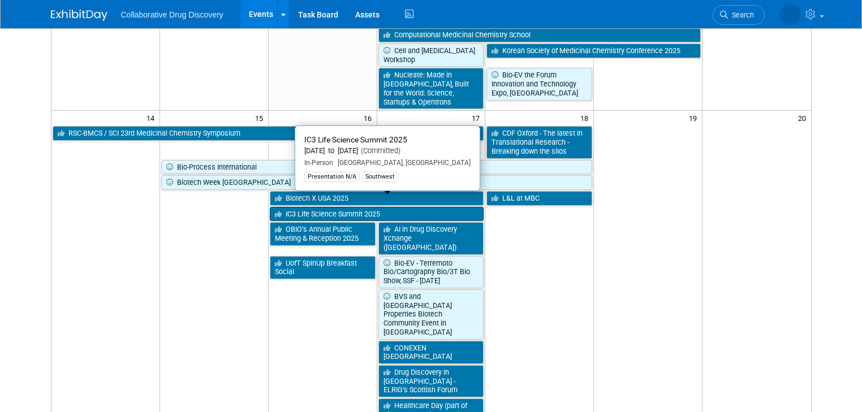  I want to click on span: IC3 Life Science Summit 2025, so click(356, 140).